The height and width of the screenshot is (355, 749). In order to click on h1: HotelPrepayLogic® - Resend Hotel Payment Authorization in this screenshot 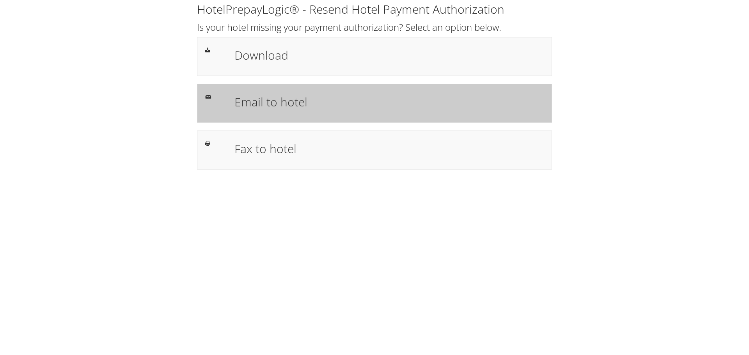, I will do `click(375, 9)`.